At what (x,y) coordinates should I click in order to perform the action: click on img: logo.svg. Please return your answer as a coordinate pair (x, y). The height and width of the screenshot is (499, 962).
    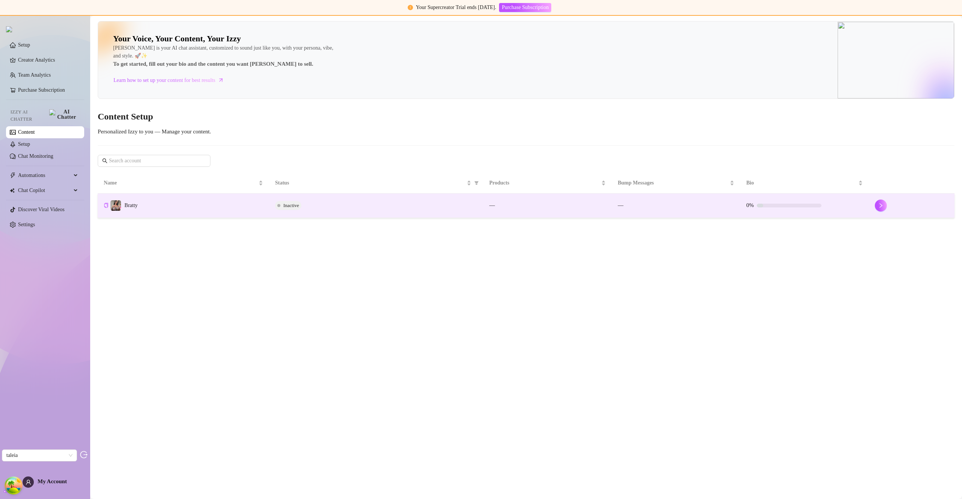
    Looking at the image, I should click on (9, 29).